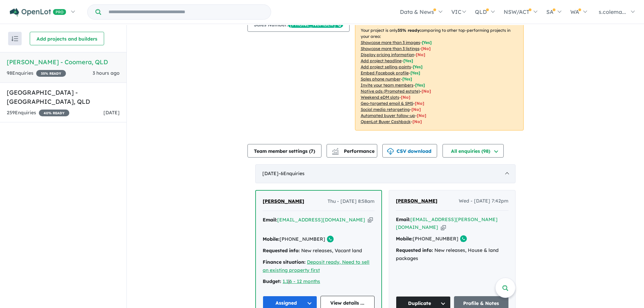 This screenshot has width=644, height=308. I want to click on button: Performance, so click(352, 151).